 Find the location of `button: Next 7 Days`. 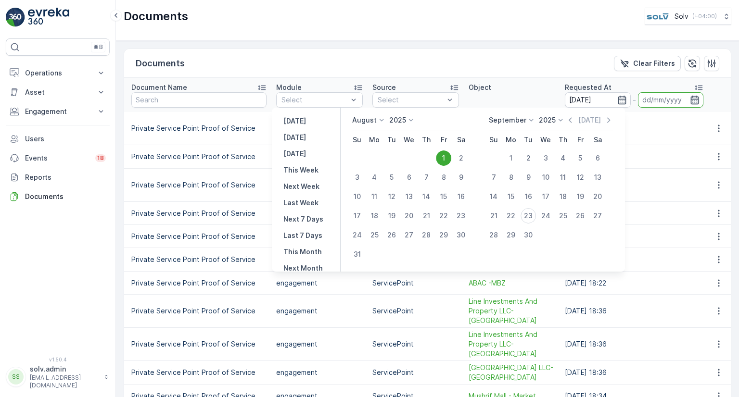

button: Next 7 Days is located at coordinates (303, 219).